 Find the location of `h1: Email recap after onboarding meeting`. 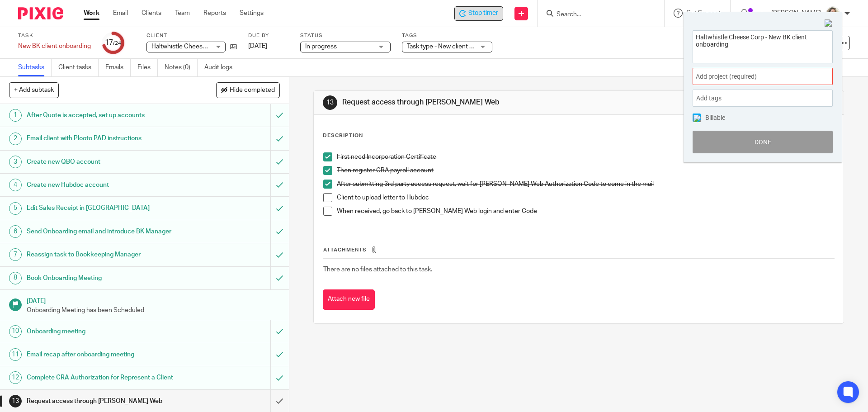

h1: Email recap after onboarding meeting is located at coordinates (105, 355).